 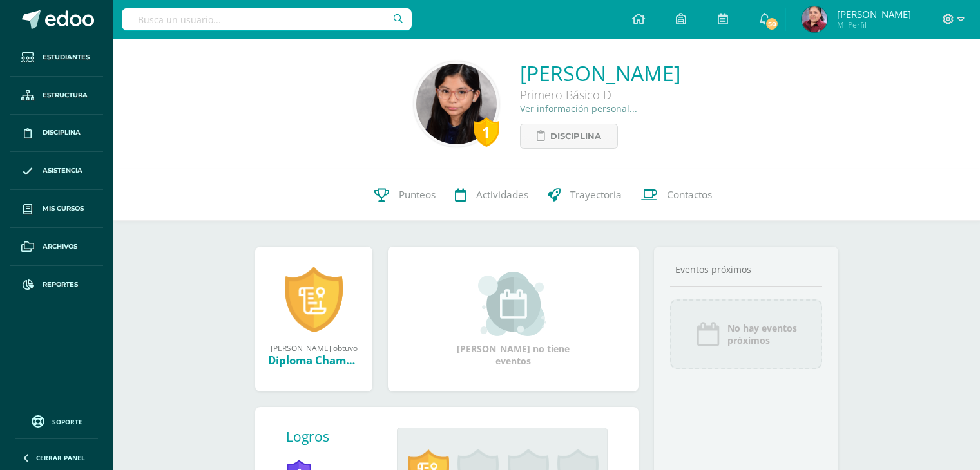 What do you see at coordinates (60, 247) in the screenshot?
I see `span: Archivos` at bounding box center [60, 247].